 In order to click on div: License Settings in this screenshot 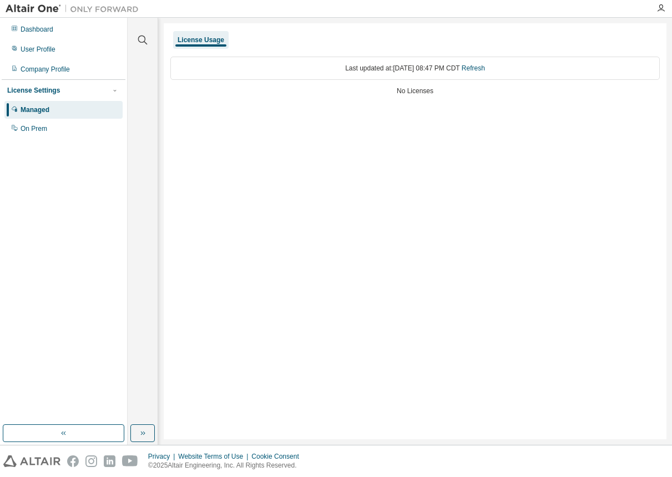, I will do `click(33, 90)`.